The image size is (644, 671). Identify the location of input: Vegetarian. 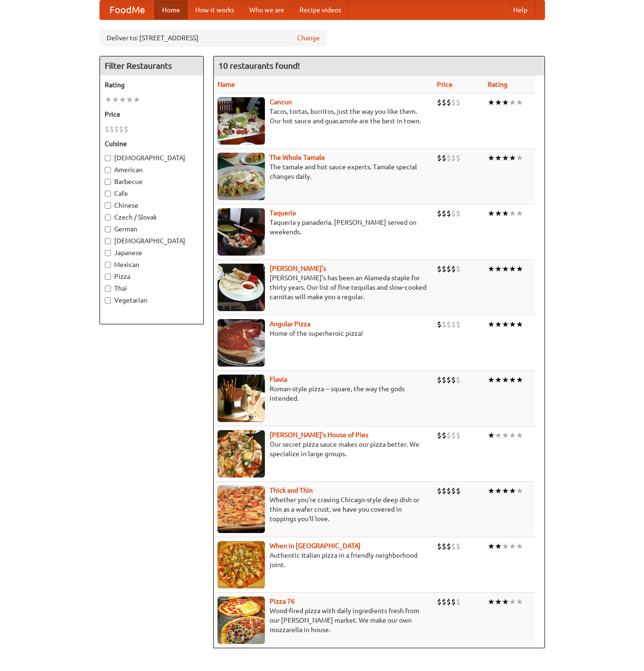
(108, 300).